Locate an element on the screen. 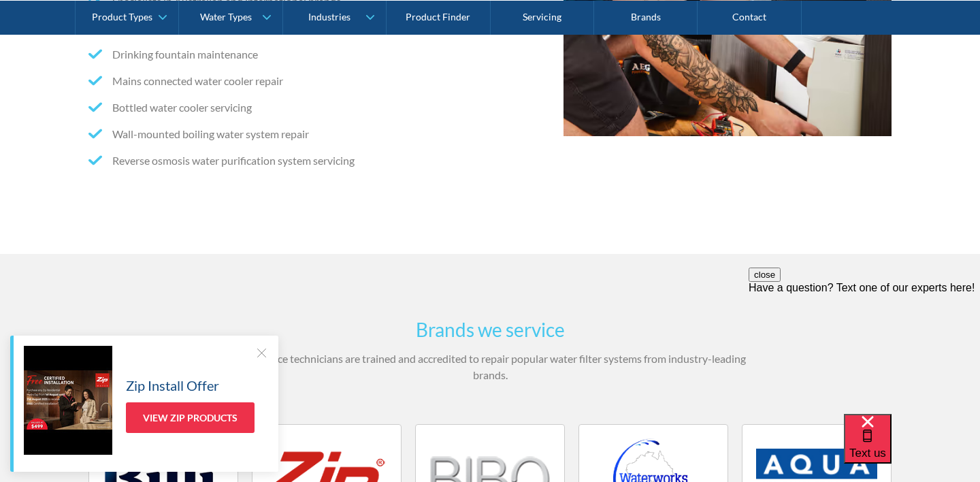 The height and width of the screenshot is (482, 980). div: Product Types is located at coordinates (122, 17).